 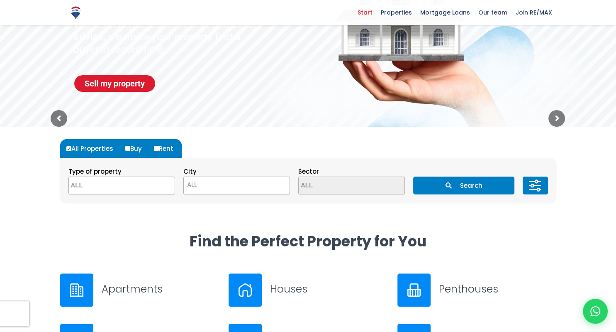 What do you see at coordinates (69, 149) in the screenshot?
I see `input: All Properties` at bounding box center [69, 149].